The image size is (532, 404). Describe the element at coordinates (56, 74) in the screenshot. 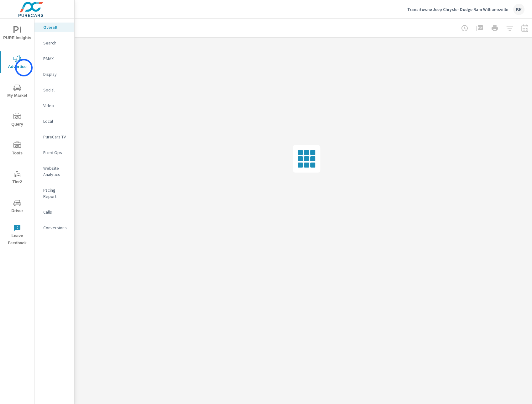

I see `p: Display` at that location.